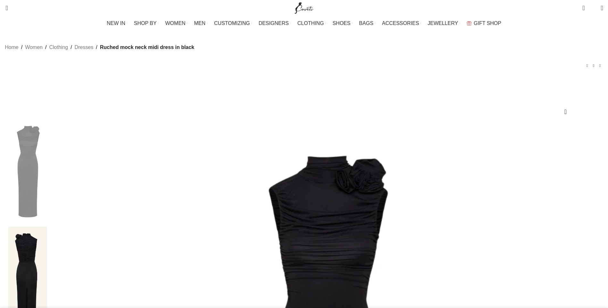  Describe the element at coordinates (233, 23) in the screenshot. I see `a: CUSTOMIZING` at that location.